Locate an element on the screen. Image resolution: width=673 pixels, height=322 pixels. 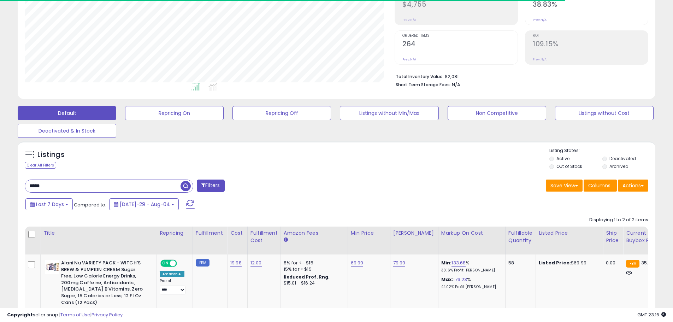
a: Terms of Use is located at coordinates (75, 315).